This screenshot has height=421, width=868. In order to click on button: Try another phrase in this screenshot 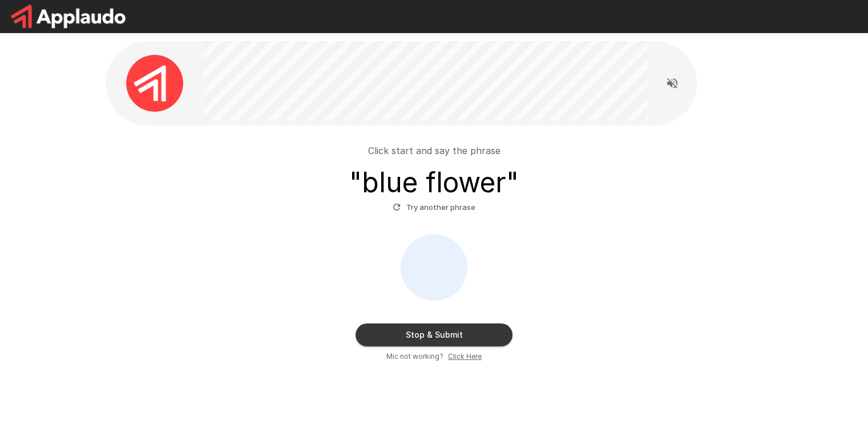, I will do `click(433, 207)`.